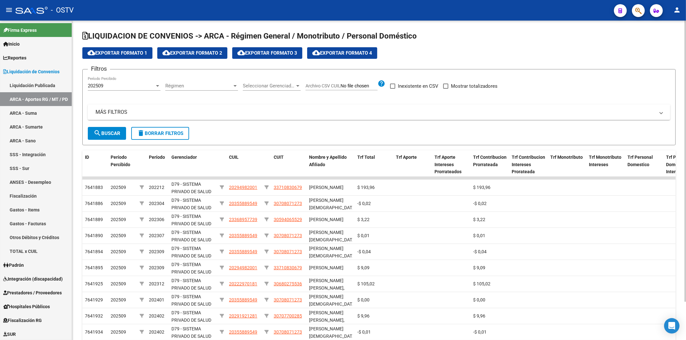 This screenshot has width=686, height=340. What do you see at coordinates (123, 165) in the screenshot?
I see `datatable-header-cell: Período Percibido` at bounding box center [123, 165].